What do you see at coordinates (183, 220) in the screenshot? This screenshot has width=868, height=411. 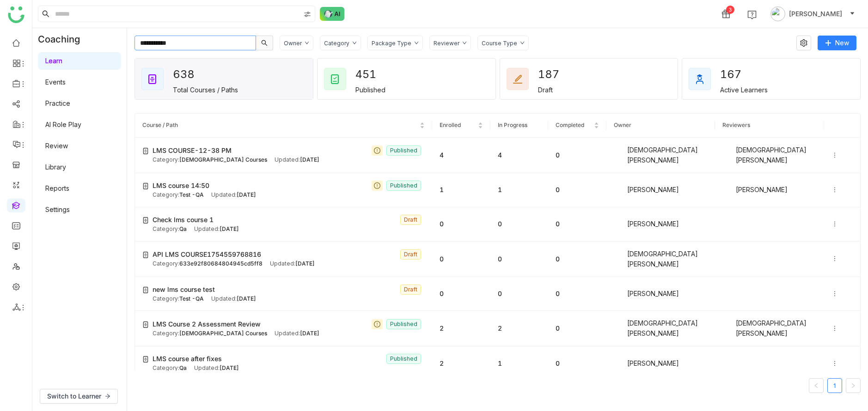 I see `span: Check lms course 1` at bounding box center [183, 220].